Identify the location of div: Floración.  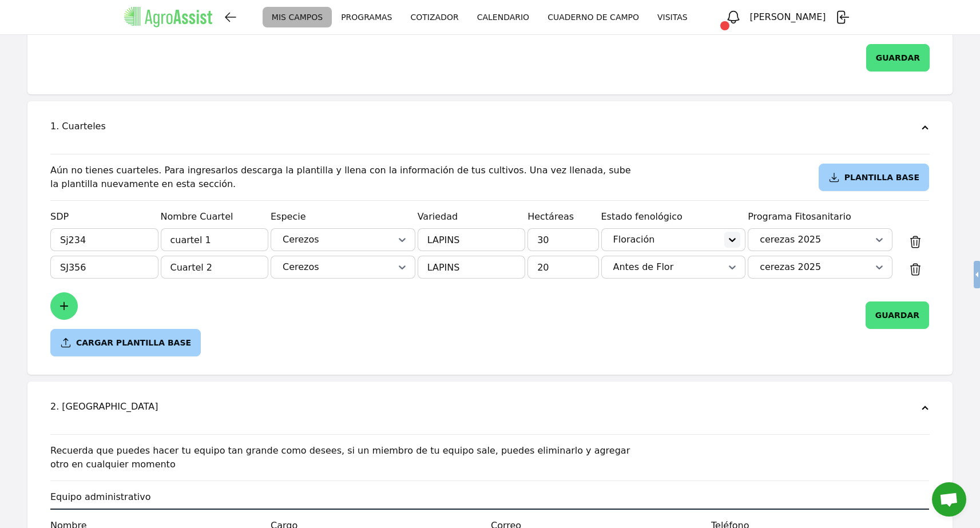
(661, 240).